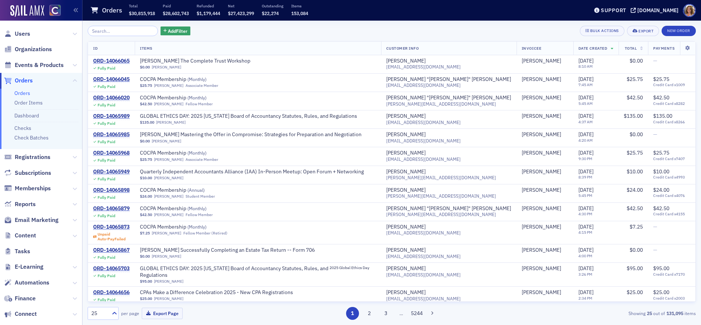 The image size is (701, 325). Describe the element at coordinates (34, 65) in the screenshot. I see `a: Events & Products` at that location.